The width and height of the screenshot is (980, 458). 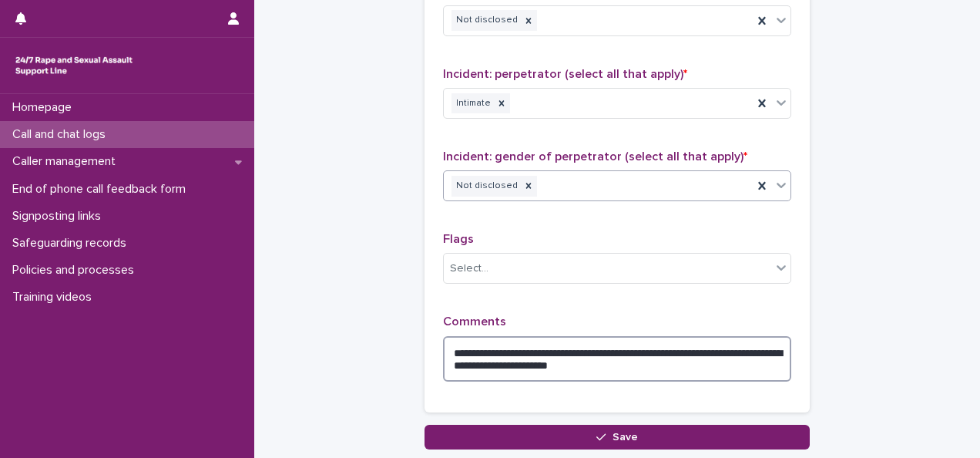 I want to click on p: Safeguarding records, so click(x=72, y=243).